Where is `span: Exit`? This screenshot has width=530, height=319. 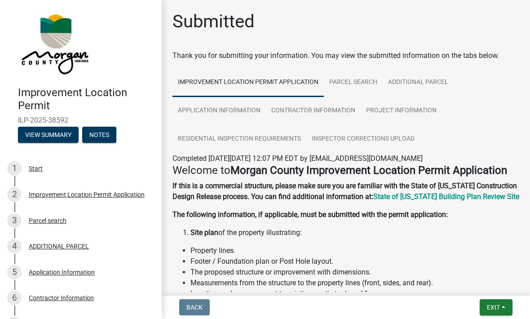 span: Exit is located at coordinates (493, 307).